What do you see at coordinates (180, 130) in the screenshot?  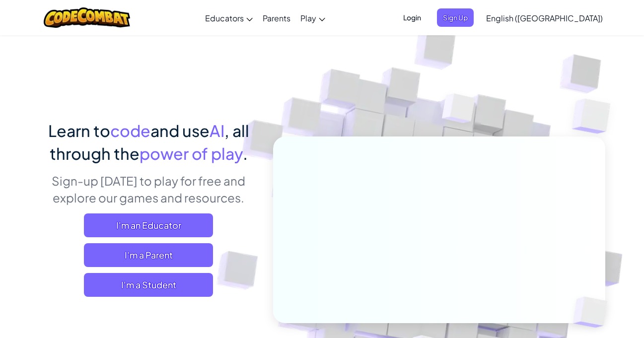 I see `span: and use` at bounding box center [180, 130].